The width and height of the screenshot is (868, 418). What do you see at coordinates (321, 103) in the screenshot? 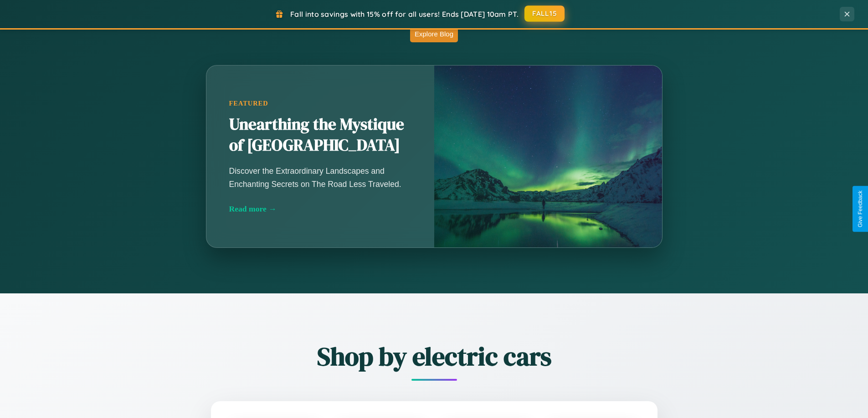
I see `div: Featured` at bounding box center [321, 103].